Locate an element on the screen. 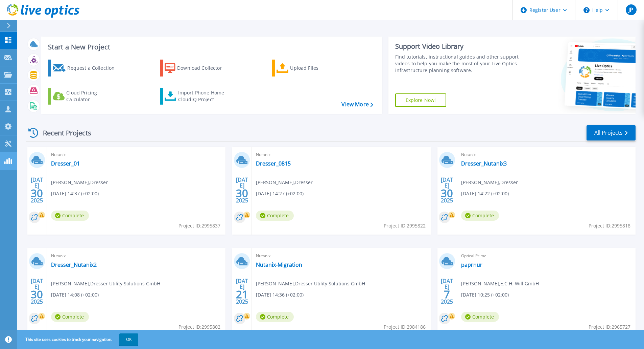 The width and height of the screenshot is (644, 349). span: JP is located at coordinates (631, 10).